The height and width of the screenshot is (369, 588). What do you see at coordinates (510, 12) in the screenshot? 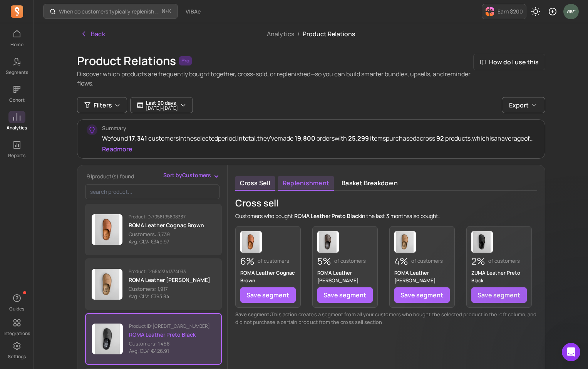
I see `p: Earn $200` at bounding box center [510, 12].